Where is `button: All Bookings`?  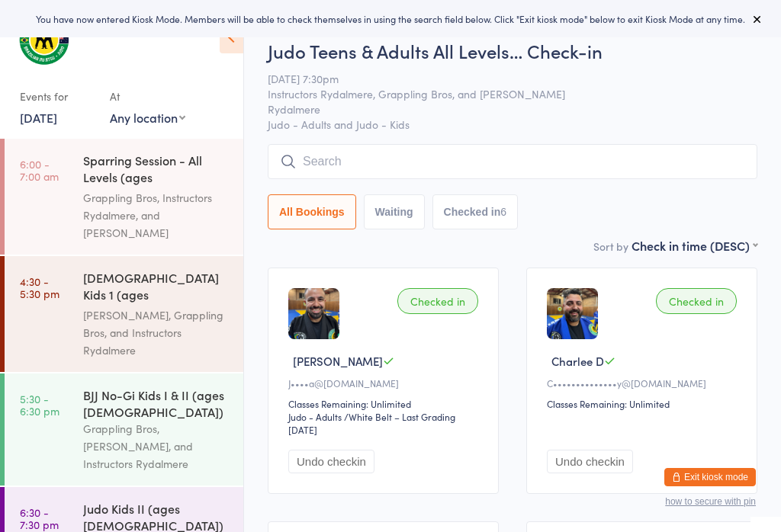
button: All Bookings is located at coordinates (312, 212).